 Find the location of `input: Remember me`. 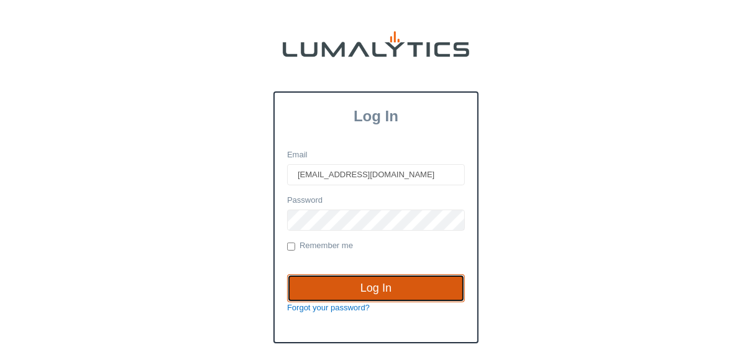

input: Remember me is located at coordinates (291, 246).